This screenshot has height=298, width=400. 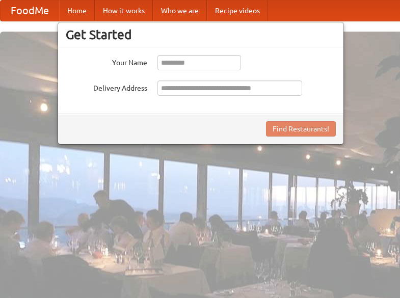 I want to click on h3: Get Started, so click(x=201, y=35).